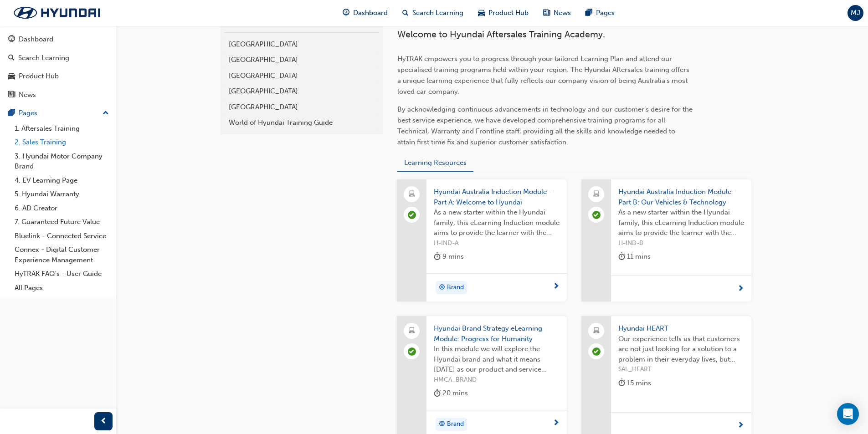  I want to click on span: pages-icon, so click(589, 13).